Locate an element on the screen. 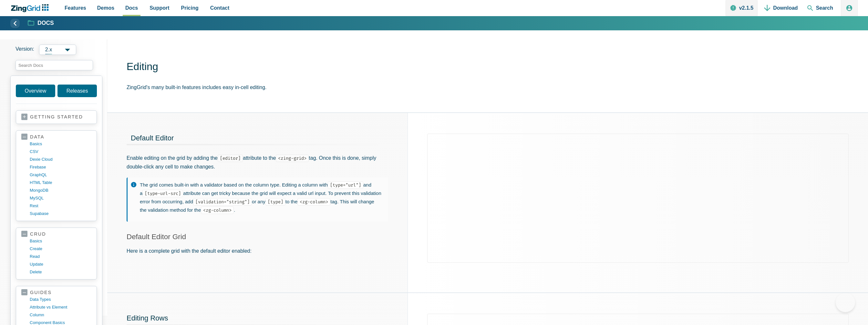 This screenshot has height=325, width=868. a: Docs is located at coordinates (41, 23).